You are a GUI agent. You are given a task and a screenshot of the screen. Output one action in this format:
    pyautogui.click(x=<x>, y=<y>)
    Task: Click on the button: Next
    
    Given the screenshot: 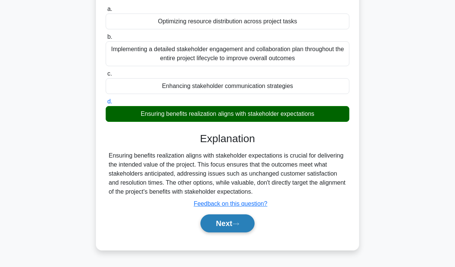 What is the action you would take?
    pyautogui.click(x=227, y=223)
    